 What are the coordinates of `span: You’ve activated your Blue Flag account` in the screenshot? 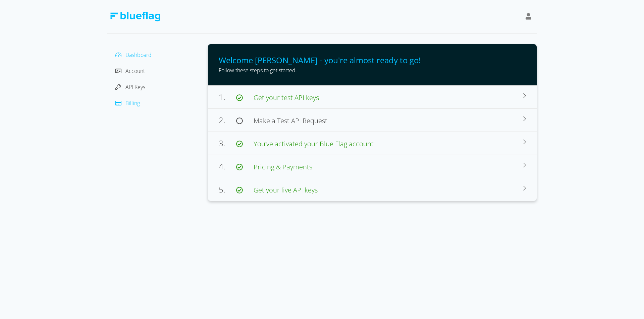 It's located at (314, 144).